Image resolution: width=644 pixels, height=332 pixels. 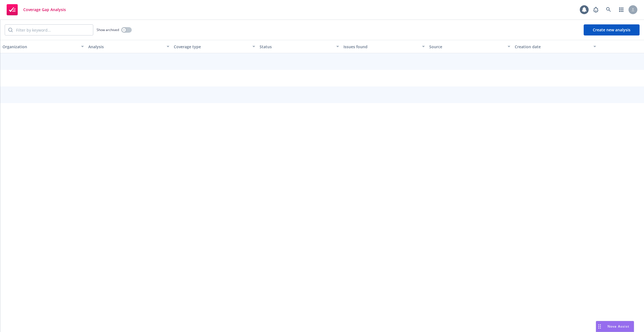 I want to click on input: Filter by keyword..., so click(x=53, y=30).